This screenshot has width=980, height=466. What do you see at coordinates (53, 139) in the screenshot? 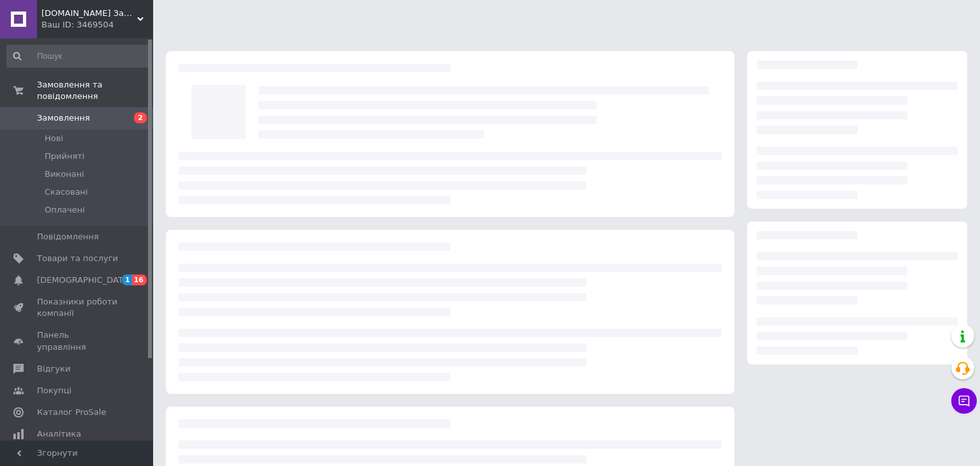
I see `span: Нові` at bounding box center [53, 139].